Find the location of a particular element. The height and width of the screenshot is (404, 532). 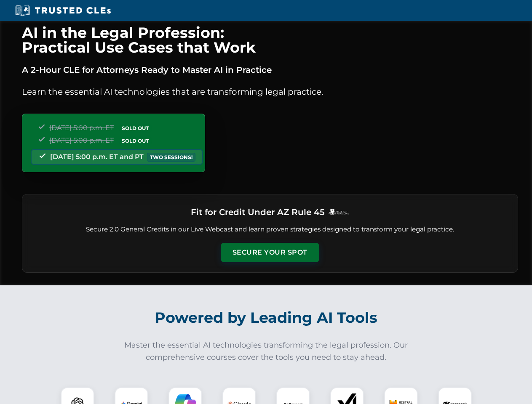

p: Secure 2.0 General Credits in our Live Webcast and learn proven strategies designed to transform ... is located at coordinates (270, 229).